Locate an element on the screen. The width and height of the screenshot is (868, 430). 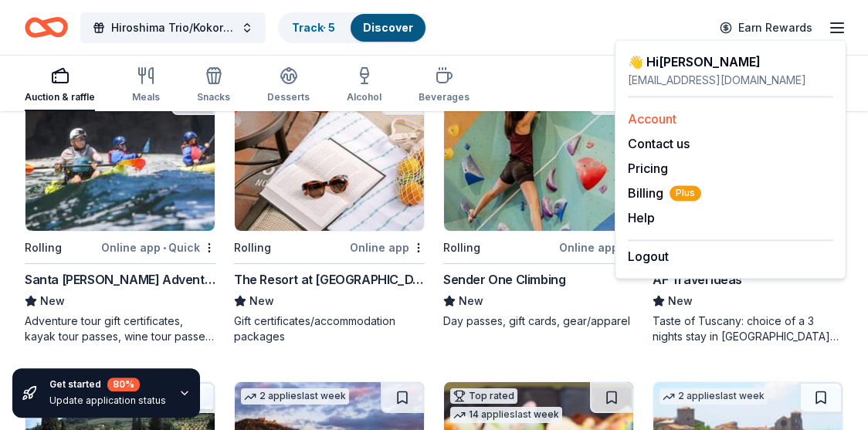
div: Alcohol is located at coordinates (363, 97).